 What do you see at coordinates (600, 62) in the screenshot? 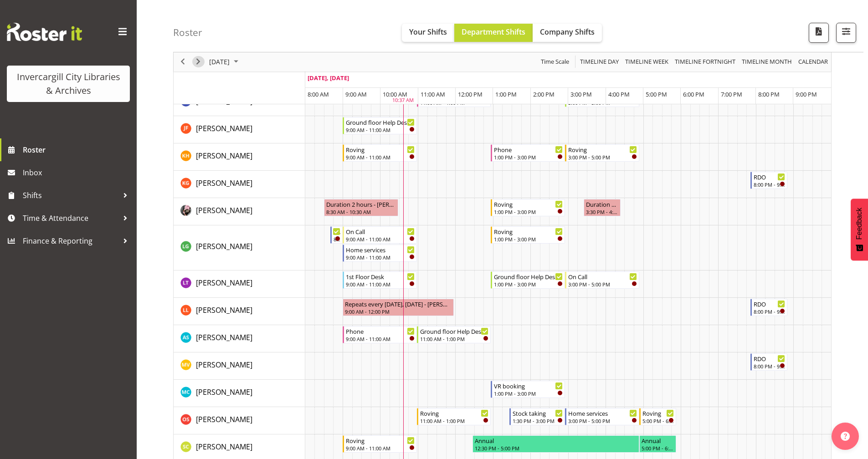
I see `button: Timeline Day` at bounding box center [600, 62].